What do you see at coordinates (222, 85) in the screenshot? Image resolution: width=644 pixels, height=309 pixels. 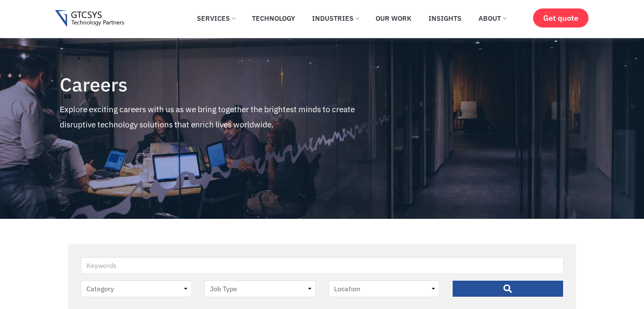 I see `h4: Careers` at bounding box center [222, 85].